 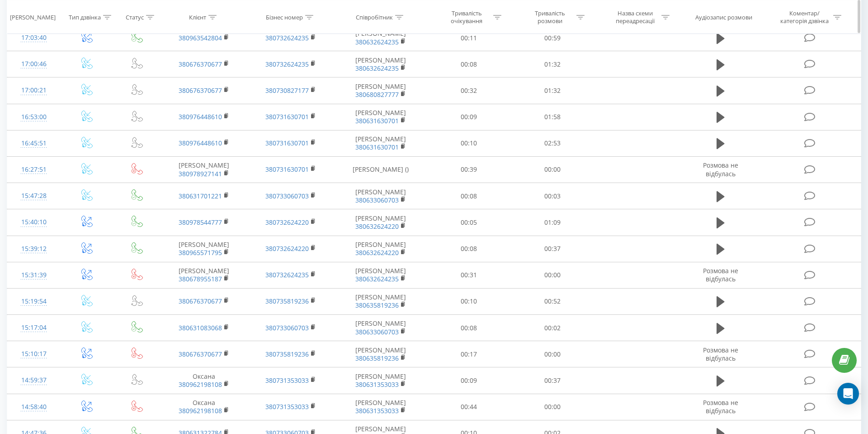 What do you see at coordinates (33, 275) in the screenshot?
I see `div: 15:31:39` at bounding box center [33, 275].